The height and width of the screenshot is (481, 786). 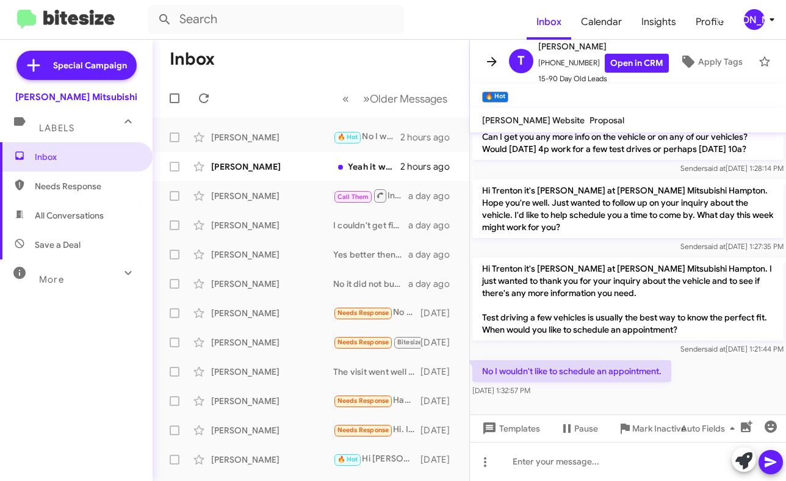 I want to click on small: 🔥 Hot, so click(x=495, y=97).